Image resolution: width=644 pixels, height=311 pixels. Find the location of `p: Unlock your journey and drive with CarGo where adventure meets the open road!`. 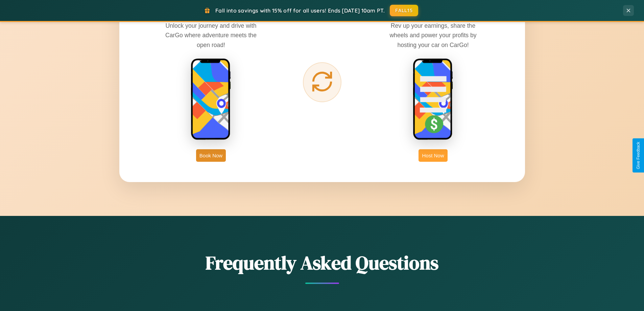

p: Unlock your journey and drive with CarGo where adventure meets the open road! is located at coordinates (211, 35).